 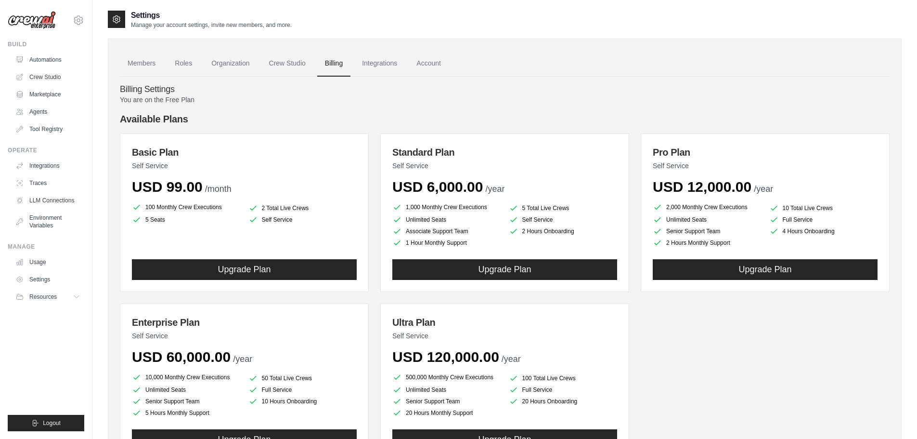 What do you see at coordinates (218, 189) in the screenshot?
I see `span: /month` at bounding box center [218, 189].